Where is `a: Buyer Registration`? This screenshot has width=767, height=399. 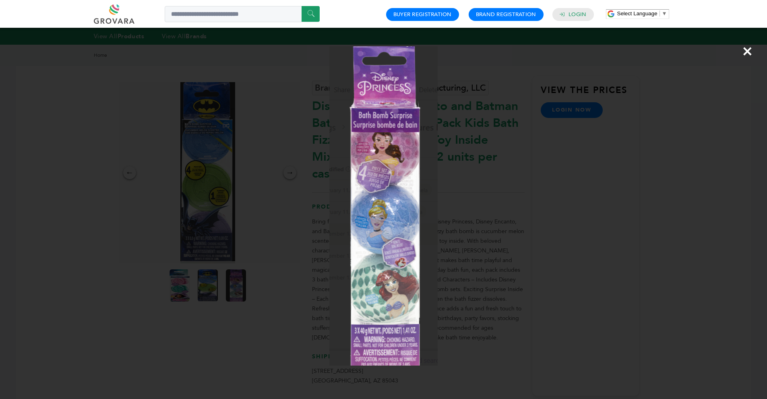
a: Buyer Registration is located at coordinates (422, 14).